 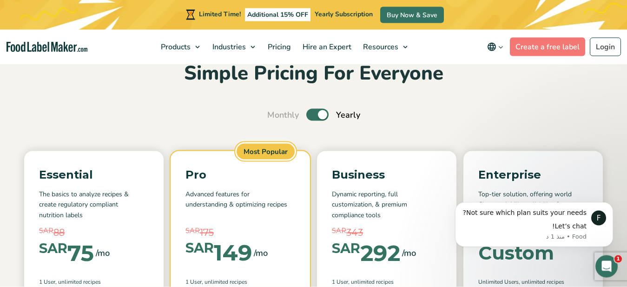 What do you see at coordinates (175, 47) in the screenshot?
I see `span: Products` at bounding box center [175, 47].